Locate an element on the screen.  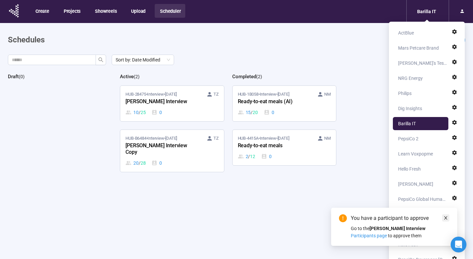
div: 2 is located at coordinates (246, 156).